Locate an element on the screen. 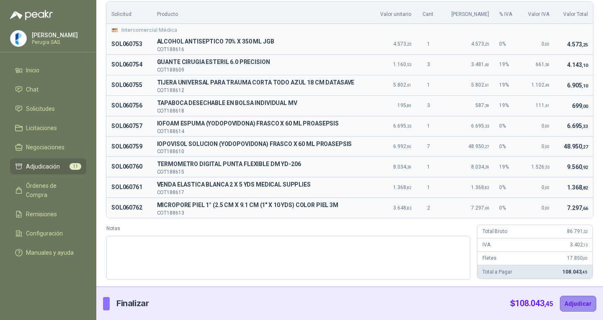 The width and height of the screenshot is (603, 320). p: G is located at coordinates (261, 62).